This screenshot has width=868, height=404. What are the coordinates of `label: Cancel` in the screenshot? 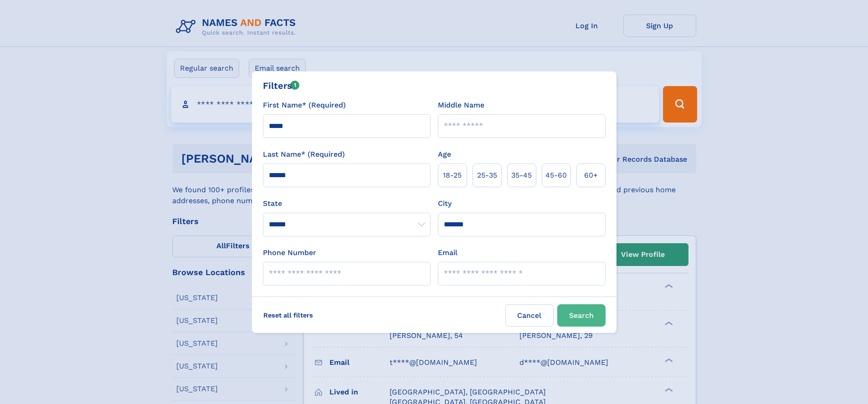 It's located at (530, 315).